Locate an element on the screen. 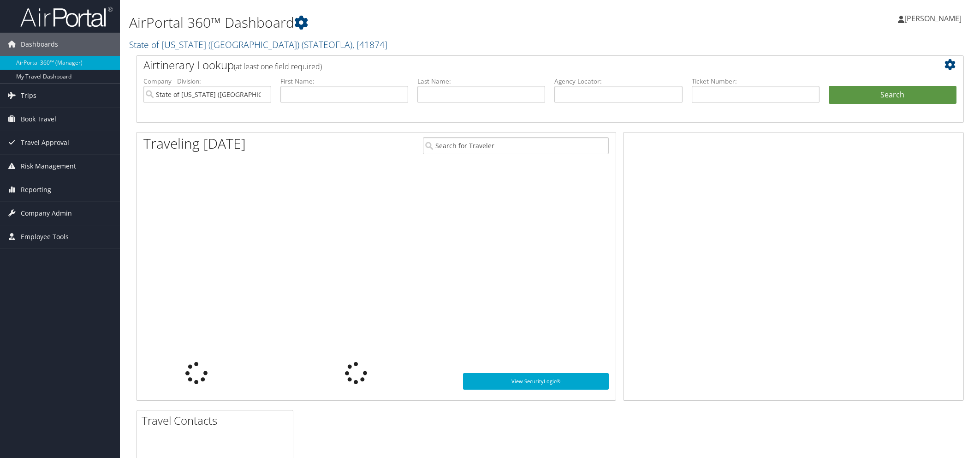  span: Book Travel is located at coordinates (38, 119).